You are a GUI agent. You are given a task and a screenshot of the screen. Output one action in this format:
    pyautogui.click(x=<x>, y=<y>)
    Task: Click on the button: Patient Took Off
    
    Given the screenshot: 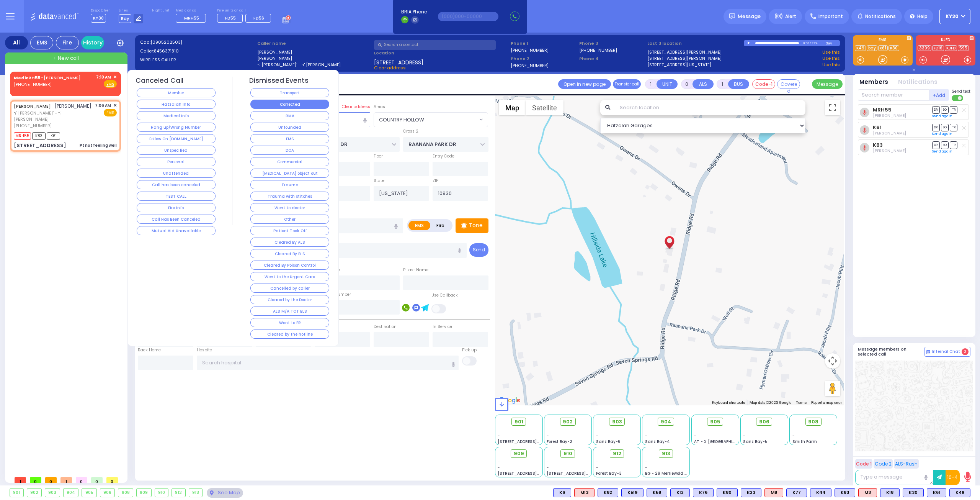 What is the action you would take?
    pyautogui.click(x=290, y=231)
    